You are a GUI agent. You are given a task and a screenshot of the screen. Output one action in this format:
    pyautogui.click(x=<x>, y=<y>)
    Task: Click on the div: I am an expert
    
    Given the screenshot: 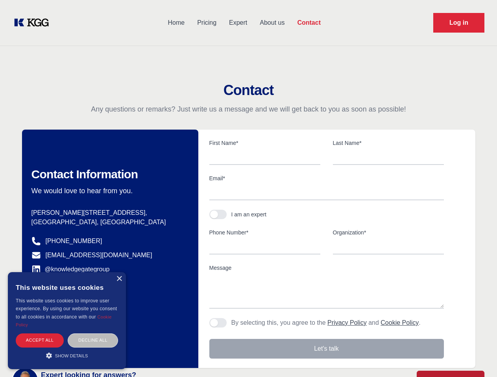 What is the action you would take?
    pyautogui.click(x=249, y=215)
    